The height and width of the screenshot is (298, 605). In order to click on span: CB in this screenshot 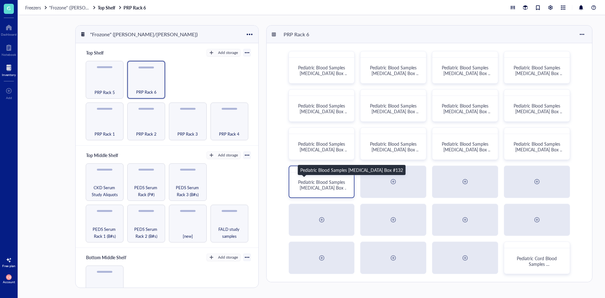, I will do `click(9, 277)`.